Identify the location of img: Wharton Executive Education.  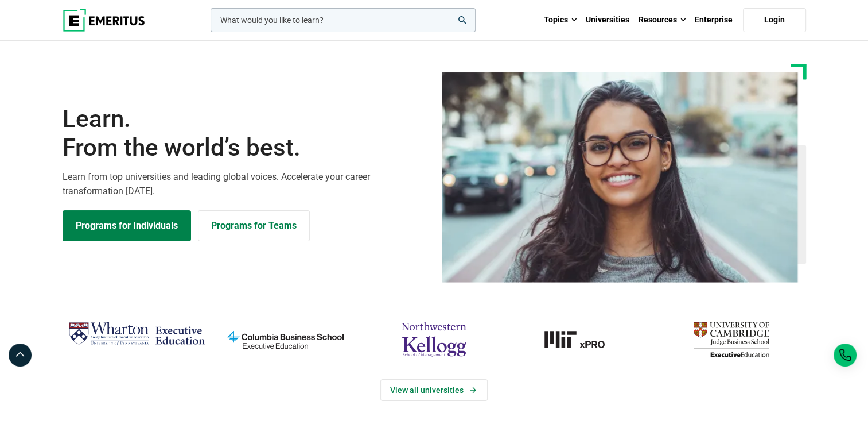
(136, 334).